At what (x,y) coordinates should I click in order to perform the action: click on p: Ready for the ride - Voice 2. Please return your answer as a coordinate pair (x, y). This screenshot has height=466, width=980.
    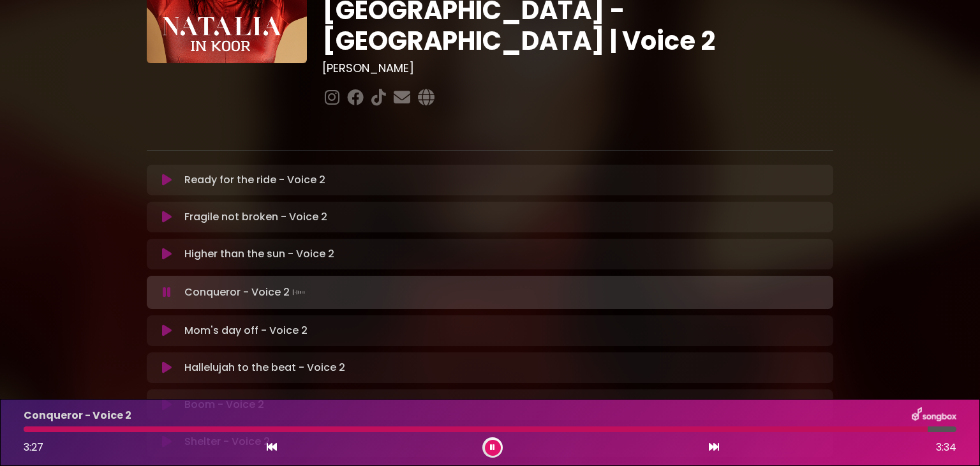
    Looking at the image, I should click on (255, 180).